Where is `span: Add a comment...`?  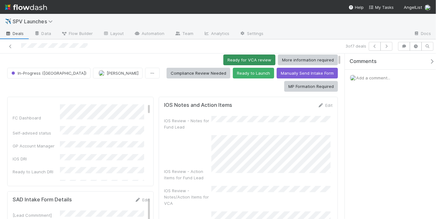
span: Add a comment... is located at coordinates (373, 78).